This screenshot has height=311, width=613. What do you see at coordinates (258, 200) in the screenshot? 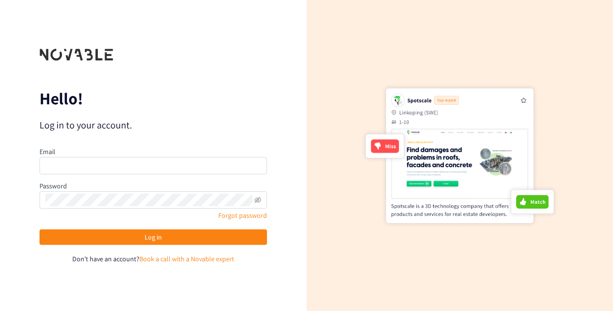
I see `span: eye-invisible` at bounding box center [258, 200].